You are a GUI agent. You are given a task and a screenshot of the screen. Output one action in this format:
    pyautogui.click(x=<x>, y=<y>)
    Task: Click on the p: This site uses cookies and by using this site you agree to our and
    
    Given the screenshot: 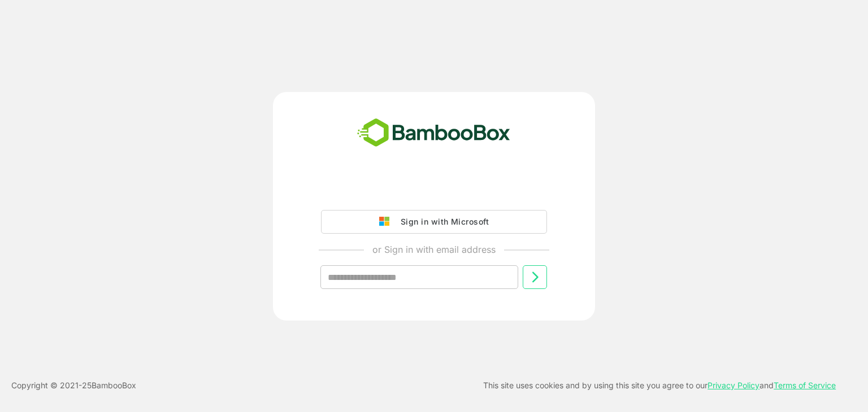 What is the action you would take?
    pyautogui.click(x=659, y=385)
    